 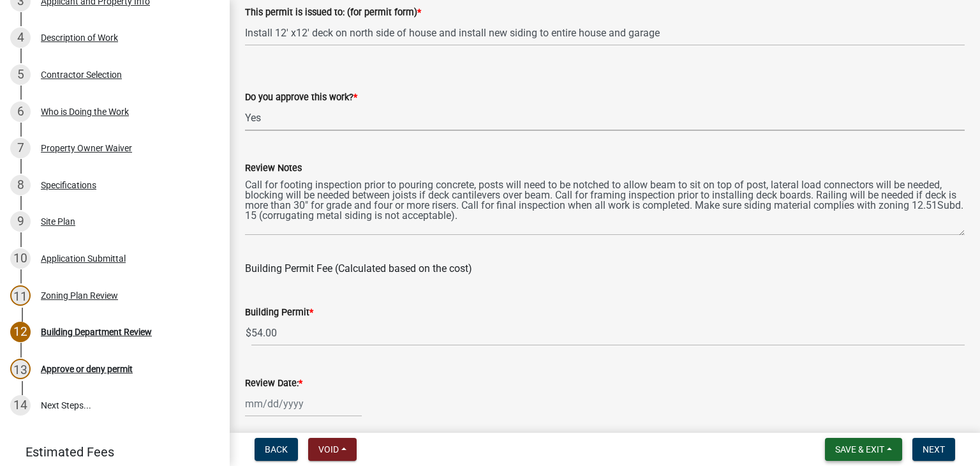 I want to click on div: 7, so click(x=21, y=148).